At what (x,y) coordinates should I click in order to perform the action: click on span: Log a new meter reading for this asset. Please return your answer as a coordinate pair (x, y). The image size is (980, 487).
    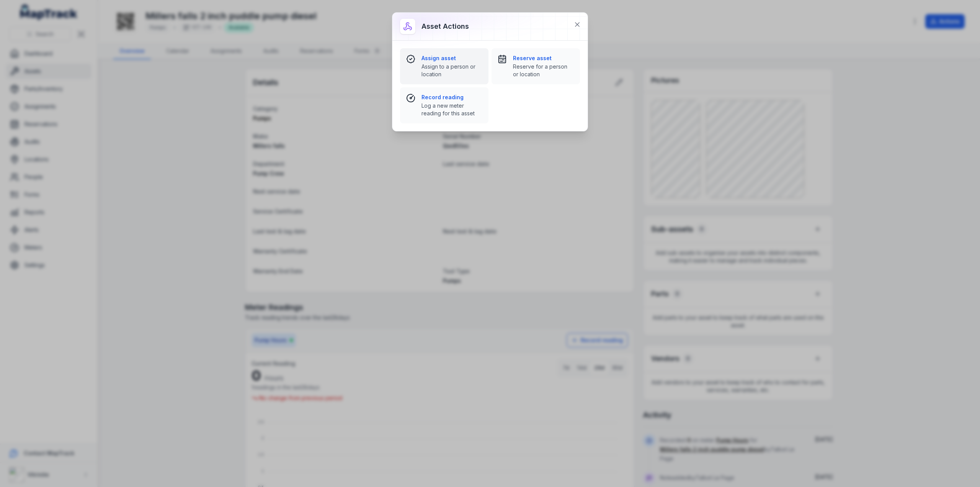
    Looking at the image, I should click on (452, 110).